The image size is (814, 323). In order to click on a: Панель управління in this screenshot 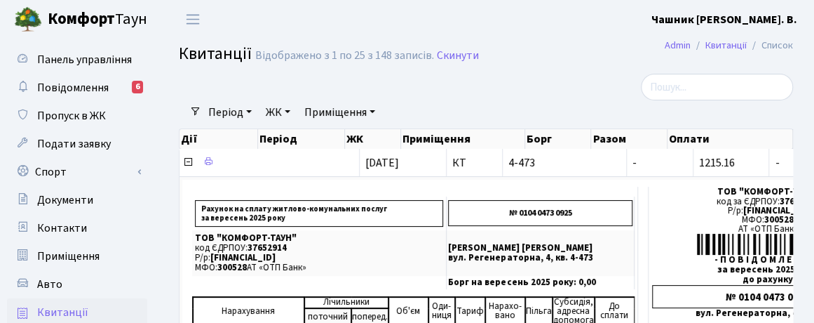, I will do `click(77, 60)`.